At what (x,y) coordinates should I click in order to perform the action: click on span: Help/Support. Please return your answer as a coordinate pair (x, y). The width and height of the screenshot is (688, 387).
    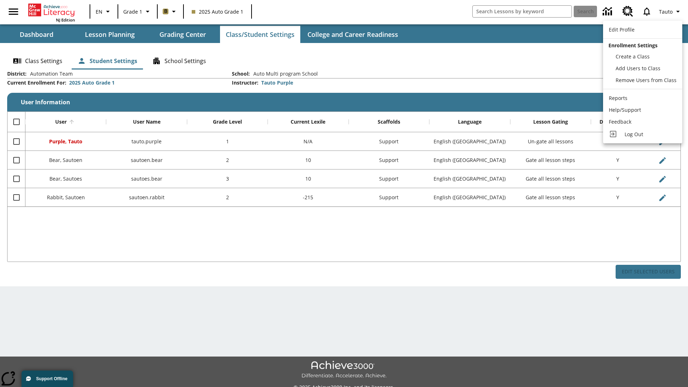
    Looking at the image, I should click on (625, 110).